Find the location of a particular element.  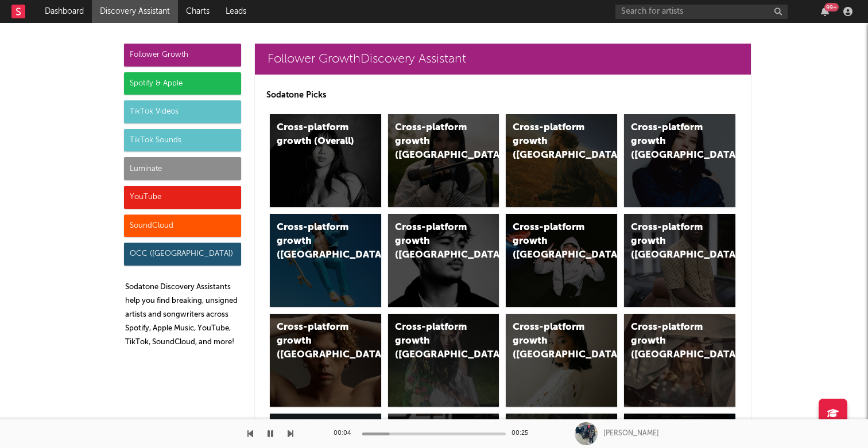

div: Luminate is located at coordinates (183, 168).